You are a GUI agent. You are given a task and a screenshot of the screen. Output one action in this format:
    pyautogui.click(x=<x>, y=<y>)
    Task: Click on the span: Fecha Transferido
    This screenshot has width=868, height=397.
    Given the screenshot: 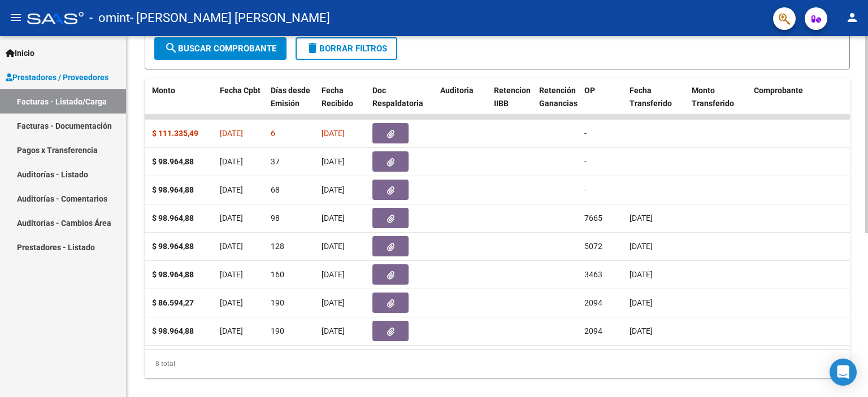 What is the action you would take?
    pyautogui.click(x=650, y=97)
    